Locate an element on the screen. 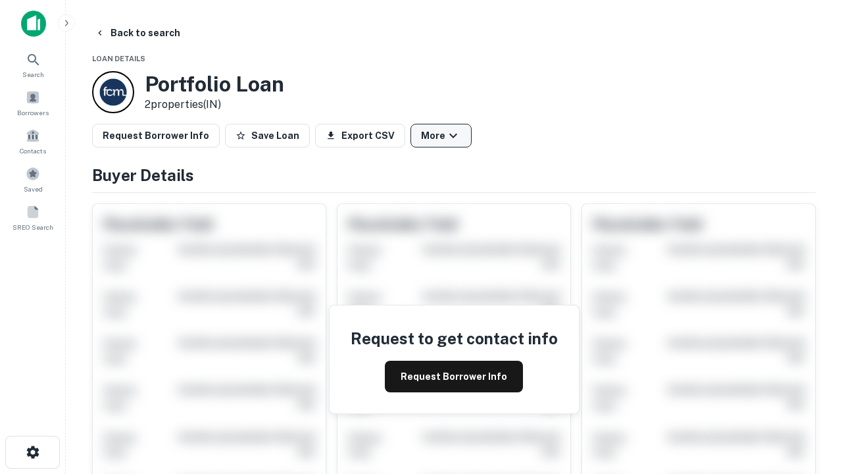  span: Contacts is located at coordinates (33, 151).